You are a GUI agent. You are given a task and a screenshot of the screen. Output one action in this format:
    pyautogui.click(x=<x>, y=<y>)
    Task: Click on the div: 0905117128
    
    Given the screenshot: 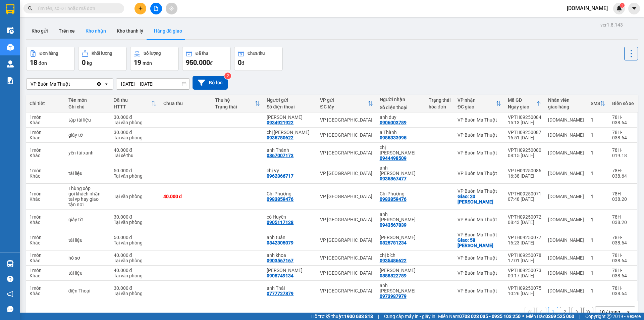 What is the action you would take?
    pyautogui.click(x=280, y=223)
    